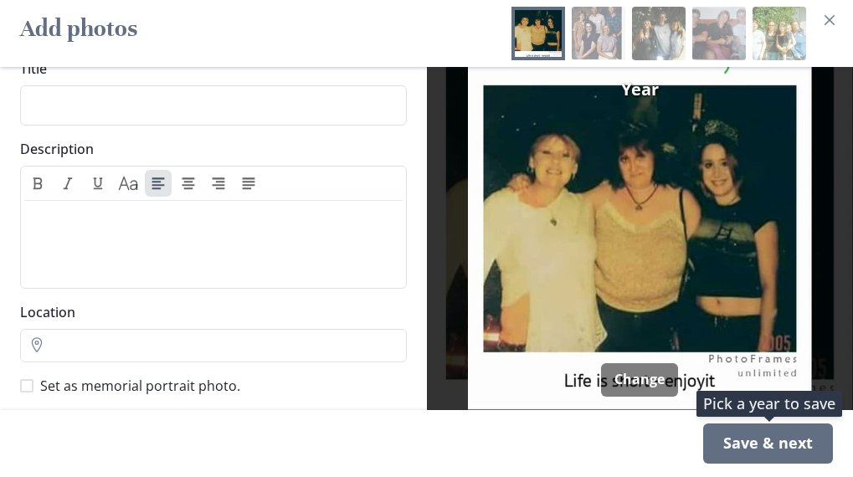  Describe the element at coordinates (208, 69) in the screenshot. I see `label: Title` at that location.